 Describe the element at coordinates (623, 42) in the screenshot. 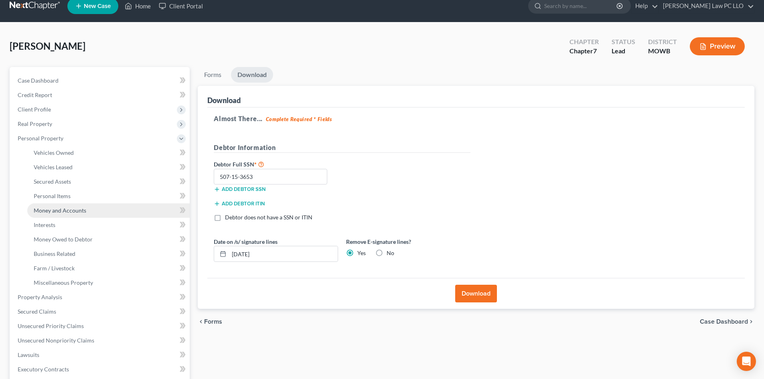

I see `div: Status` at that location.